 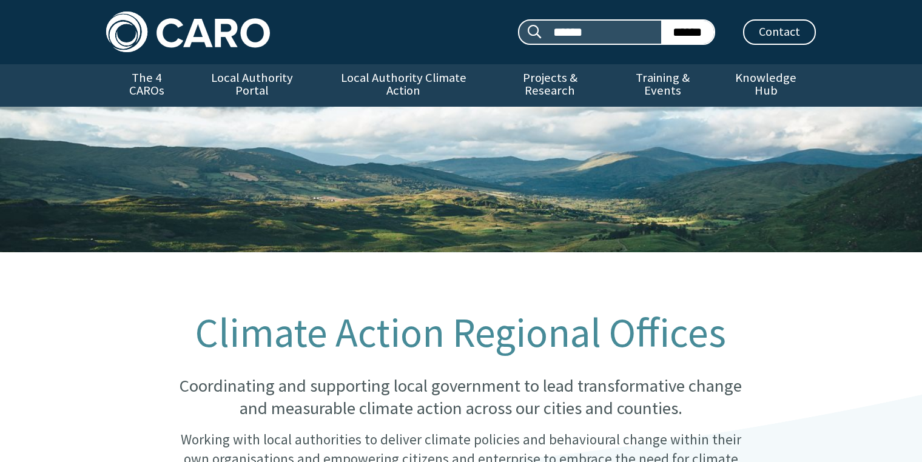 I want to click on a: The 4 CAROs, so click(x=146, y=85).